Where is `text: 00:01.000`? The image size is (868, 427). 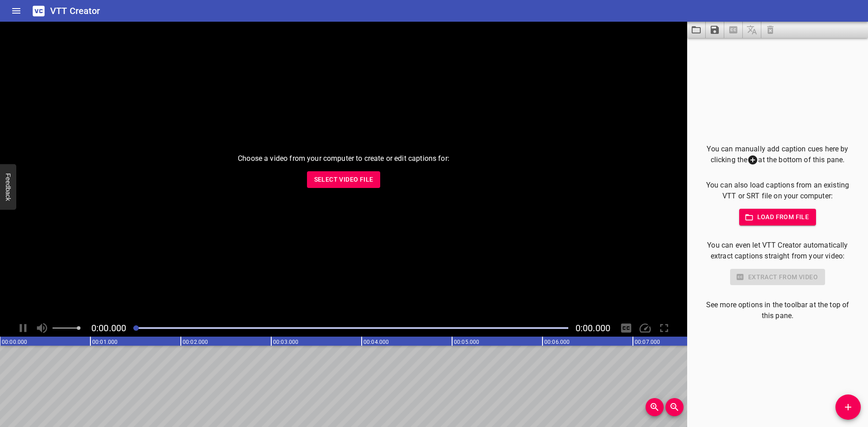 text: 00:01.000 is located at coordinates (105, 342).